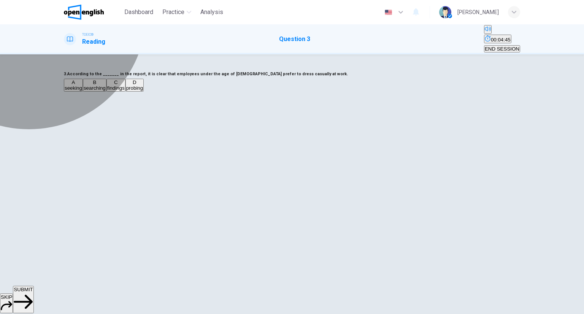 The height and width of the screenshot is (314, 584). What do you see at coordinates (84, 12) in the screenshot?
I see `img: OpenEnglish logo` at bounding box center [84, 12].